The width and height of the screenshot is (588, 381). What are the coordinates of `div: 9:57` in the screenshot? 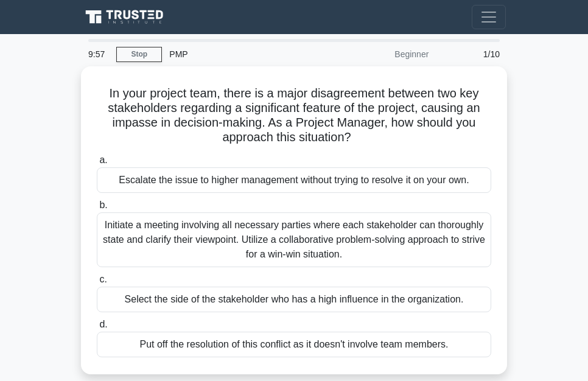 It's located at (99, 54).